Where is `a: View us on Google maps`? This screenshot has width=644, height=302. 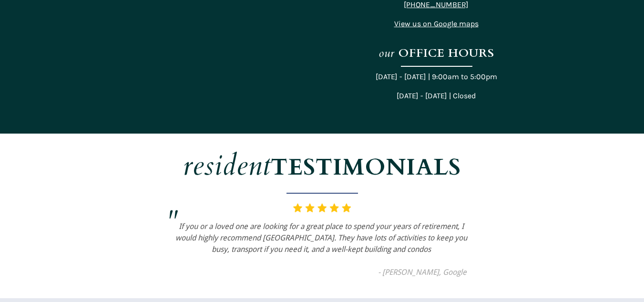
a: View us on Google maps is located at coordinates (436, 24).